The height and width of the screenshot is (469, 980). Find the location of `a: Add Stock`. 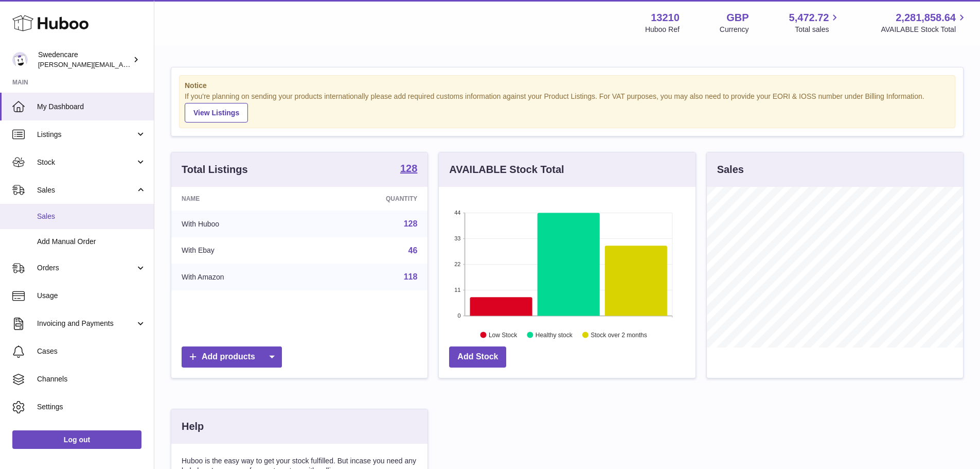

a: Add Stock is located at coordinates (478, 357).